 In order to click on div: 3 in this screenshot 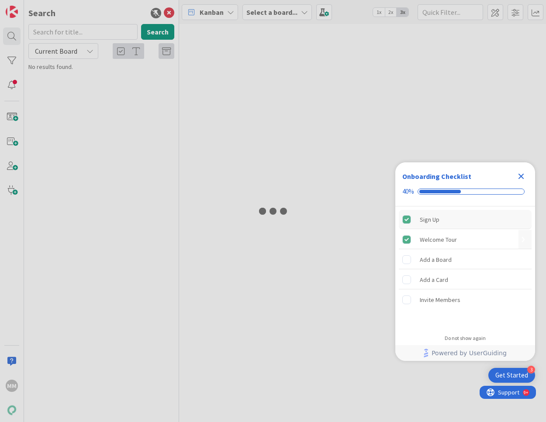, I will do `click(531, 370)`.